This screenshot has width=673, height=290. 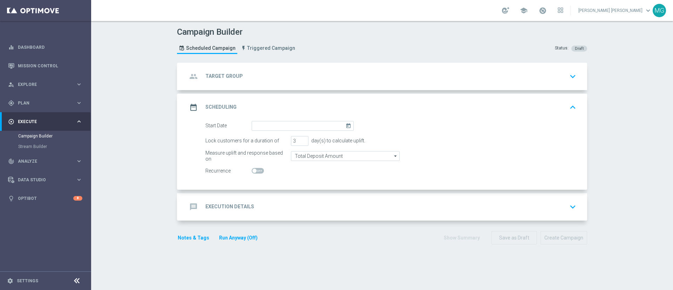 I want to click on div: Measure uplift and response based on, so click(x=246, y=156).